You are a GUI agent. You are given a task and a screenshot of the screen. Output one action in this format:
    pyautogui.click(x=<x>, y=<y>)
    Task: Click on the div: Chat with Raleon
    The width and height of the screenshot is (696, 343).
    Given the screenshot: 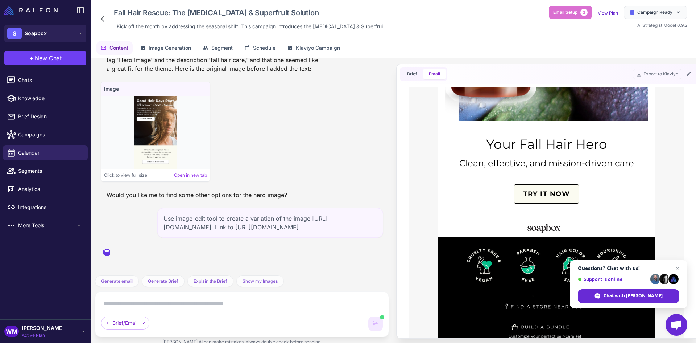 What is the action you would take?
    pyautogui.click(x=629, y=296)
    